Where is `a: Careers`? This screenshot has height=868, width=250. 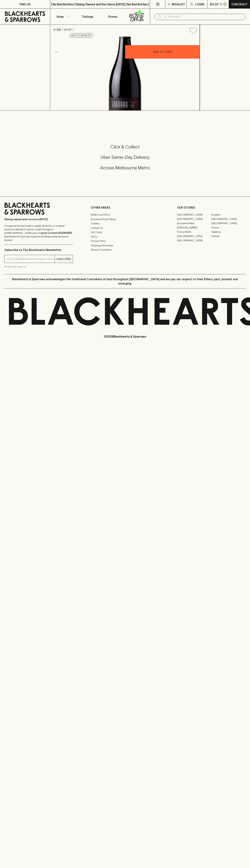 a: Careers is located at coordinates (125, 224).